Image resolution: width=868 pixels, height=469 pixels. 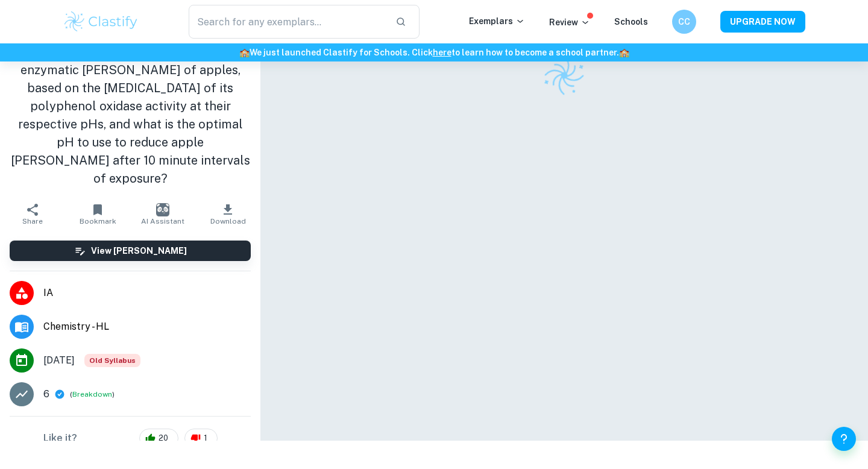 What do you see at coordinates (287, 22) in the screenshot?
I see `input: Search for any exemplars...` at bounding box center [287, 22].